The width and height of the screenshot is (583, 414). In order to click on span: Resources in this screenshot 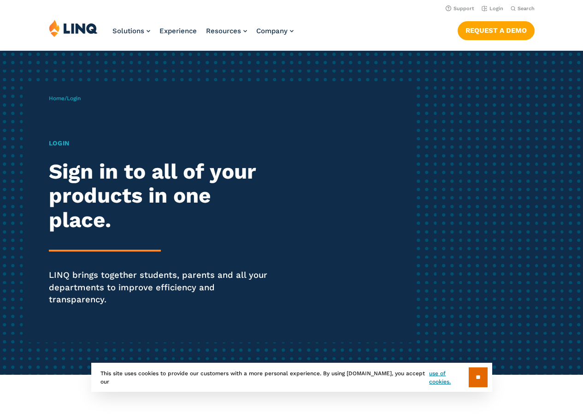, I will do `click(224, 31)`.